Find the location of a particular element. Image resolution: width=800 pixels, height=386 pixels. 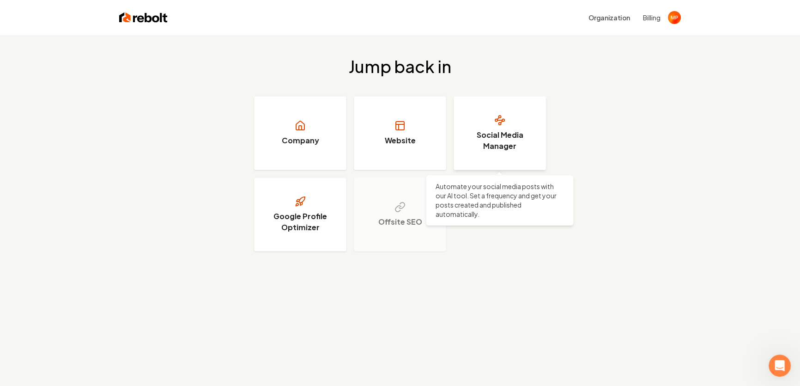

img: Rebolt Logo is located at coordinates (143, 18).